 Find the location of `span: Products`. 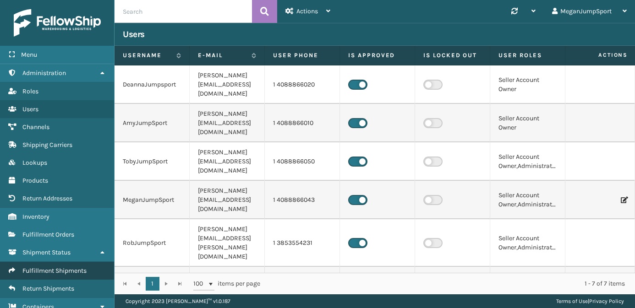

span: Products is located at coordinates (35, 180).